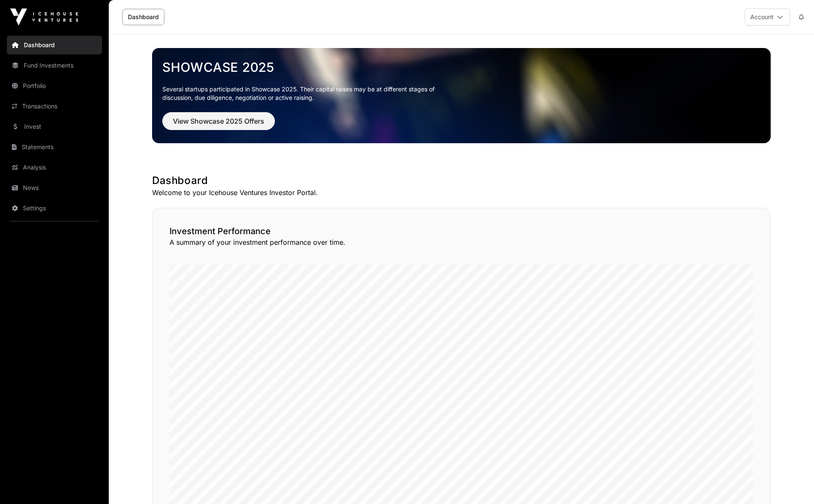 Image resolution: width=814 pixels, height=504 pixels. Describe the element at coordinates (461, 95) in the screenshot. I see `img: Showcase 2025` at that location.